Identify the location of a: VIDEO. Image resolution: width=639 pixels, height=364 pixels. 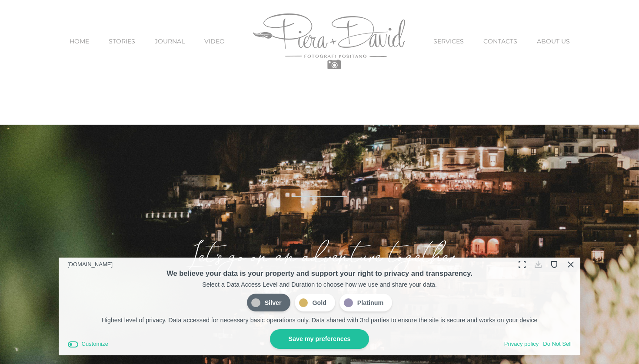
(214, 41).